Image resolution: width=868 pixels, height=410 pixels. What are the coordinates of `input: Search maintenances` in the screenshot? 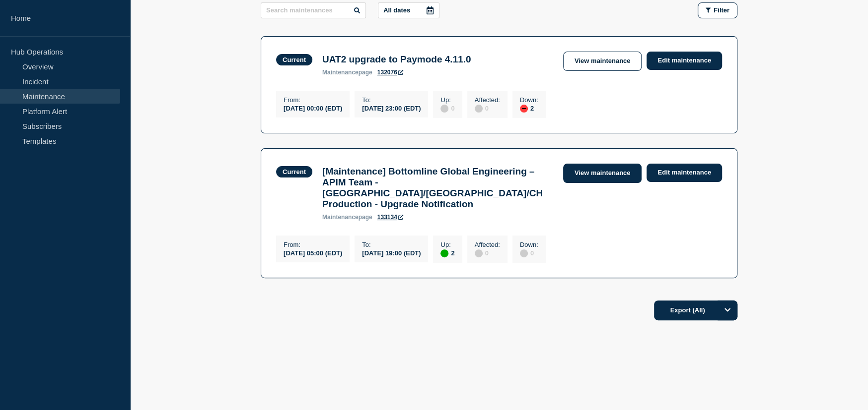 It's located at (313, 11).